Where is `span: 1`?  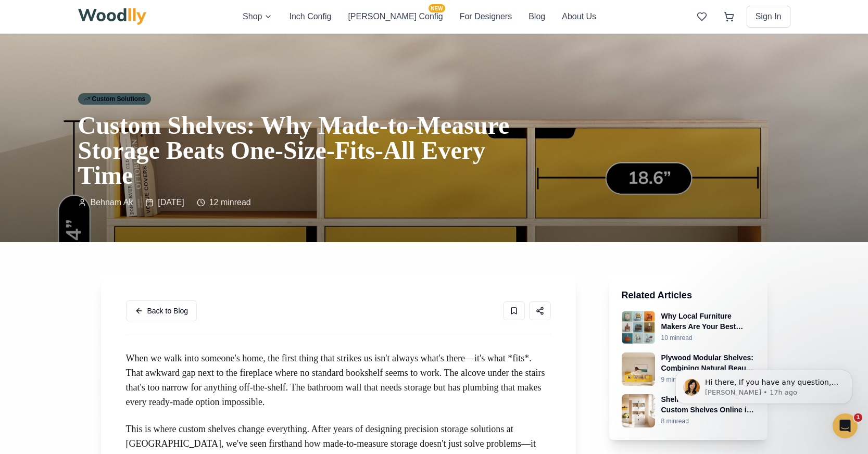
span: 1 is located at coordinates (858, 417).